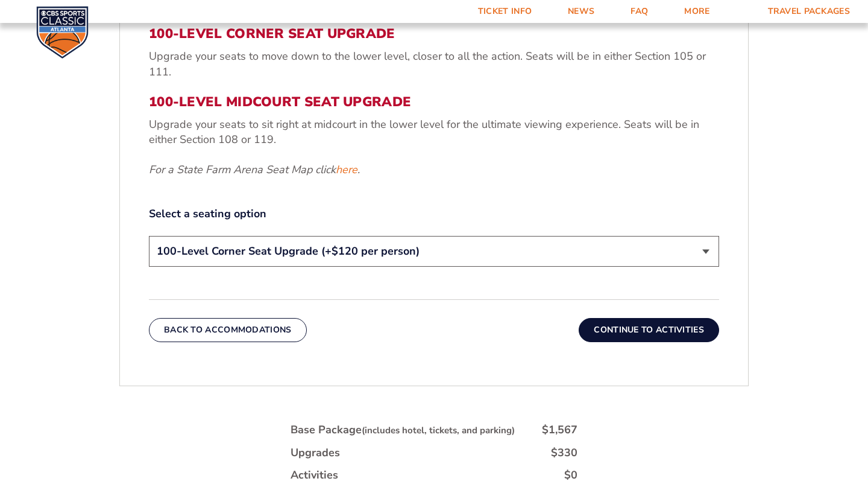 This screenshot has height=490, width=868. What do you see at coordinates (315, 452) in the screenshot?
I see `div: Upgrades` at bounding box center [315, 452].